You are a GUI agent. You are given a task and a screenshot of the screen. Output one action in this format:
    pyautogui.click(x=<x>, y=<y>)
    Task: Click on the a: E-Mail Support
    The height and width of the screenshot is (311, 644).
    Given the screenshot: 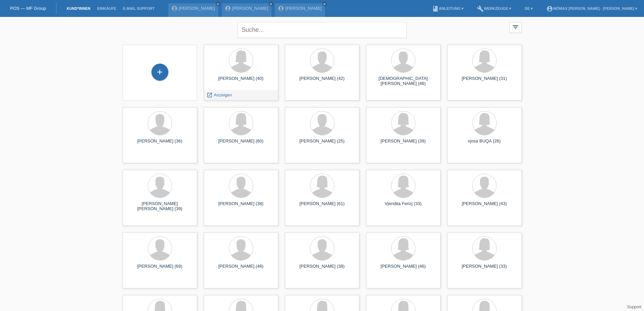 What is the action you would take?
    pyautogui.click(x=139, y=9)
    